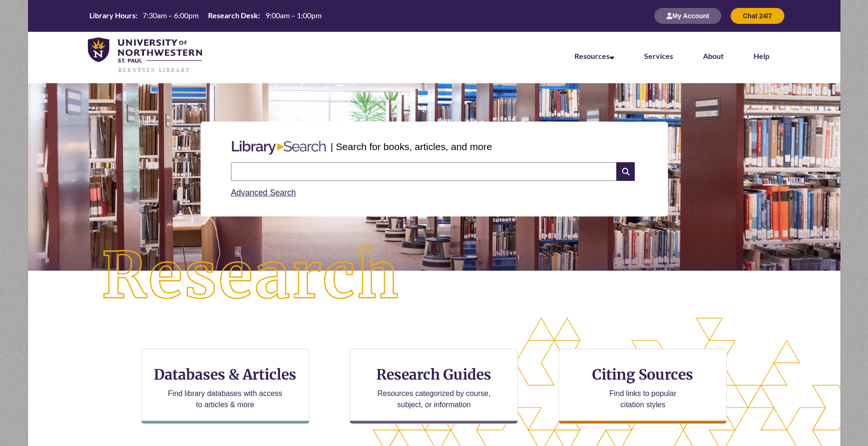  What do you see at coordinates (112, 15) in the screenshot?
I see `th: Library Hours:` at bounding box center [112, 15].